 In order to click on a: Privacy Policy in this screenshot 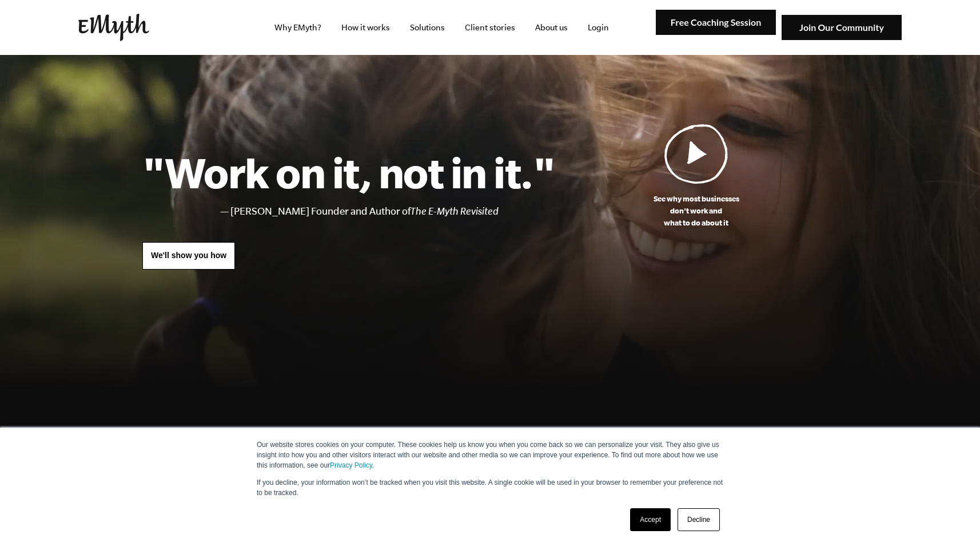, I will do `click(351, 465)`.